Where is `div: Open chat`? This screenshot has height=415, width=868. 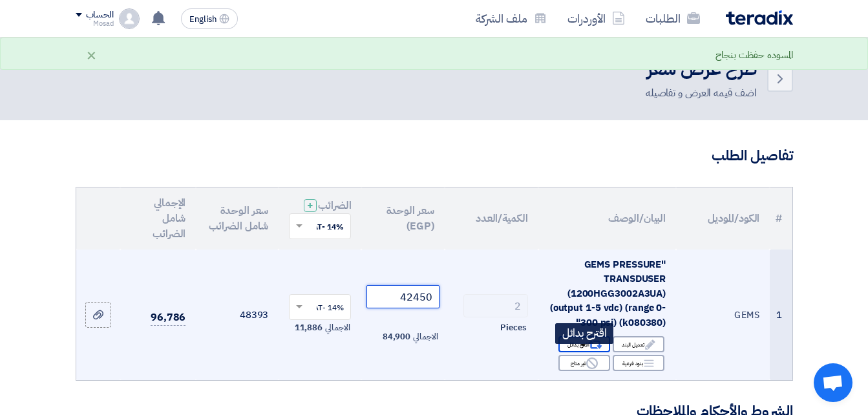
div: Open chat is located at coordinates (833, 383).